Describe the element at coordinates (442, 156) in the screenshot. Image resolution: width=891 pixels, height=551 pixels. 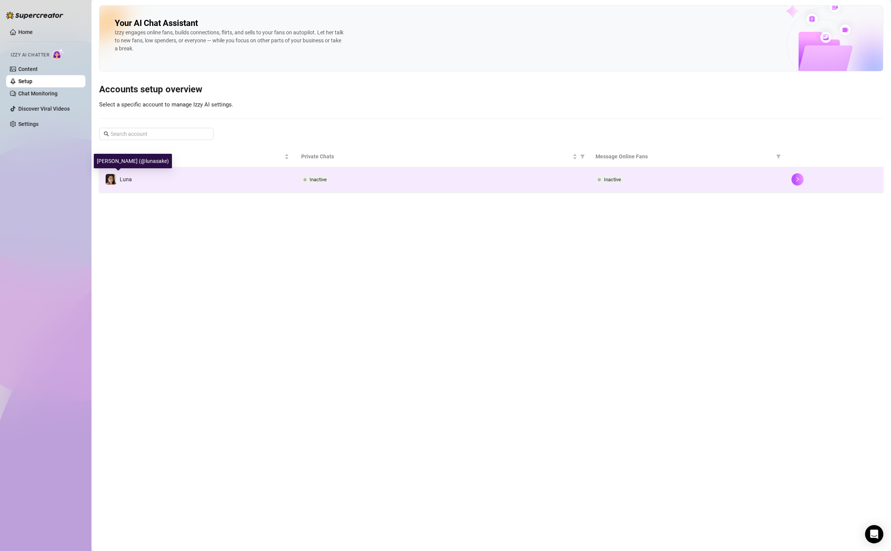
I see `th: Private Chats` at that location.